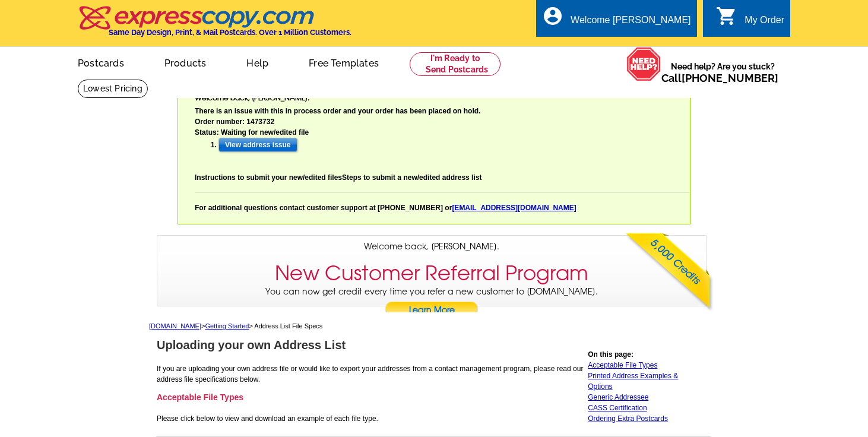  Describe the element at coordinates (610, 354) in the screenshot. I see `strong: On this page:` at that location.